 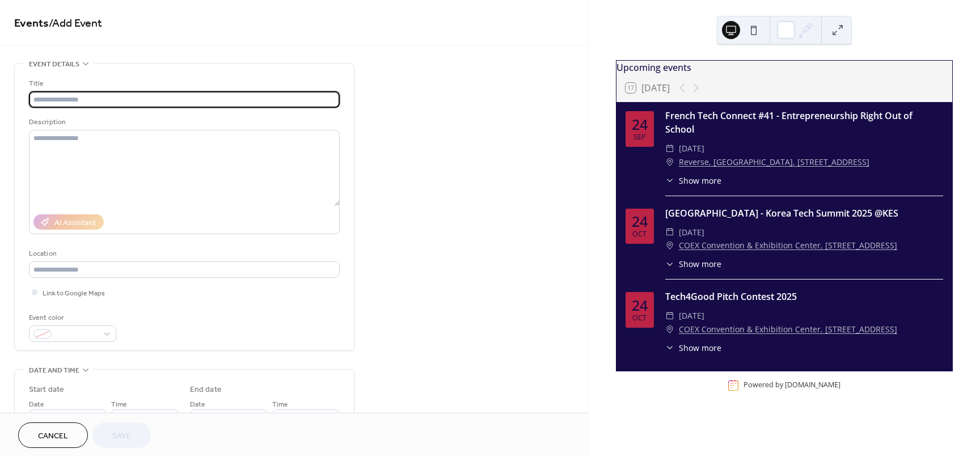 I want to click on div: Description, so click(x=183, y=122).